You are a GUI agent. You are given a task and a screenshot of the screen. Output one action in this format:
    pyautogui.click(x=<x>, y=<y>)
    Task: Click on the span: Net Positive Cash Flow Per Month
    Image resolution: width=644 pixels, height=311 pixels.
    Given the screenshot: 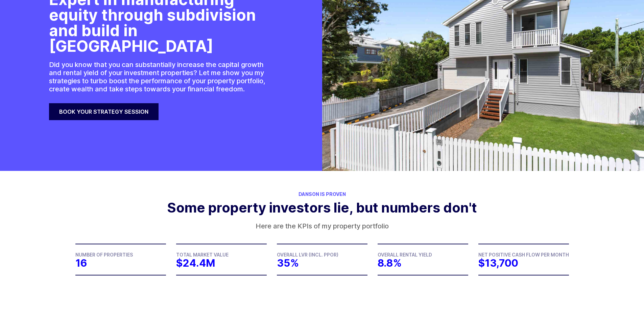 What is the action you would take?
    pyautogui.click(x=524, y=255)
    